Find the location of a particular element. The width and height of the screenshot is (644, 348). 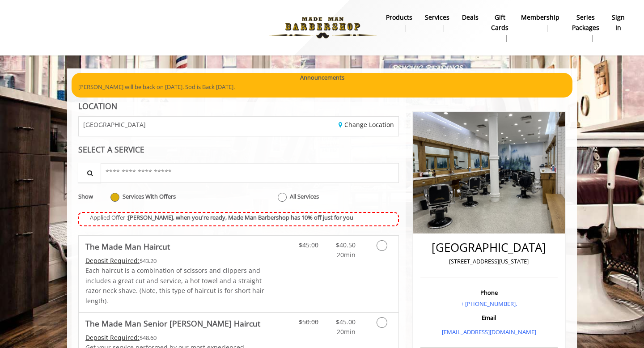

a: Series packagesSeries packages is located at coordinates (585, 27).